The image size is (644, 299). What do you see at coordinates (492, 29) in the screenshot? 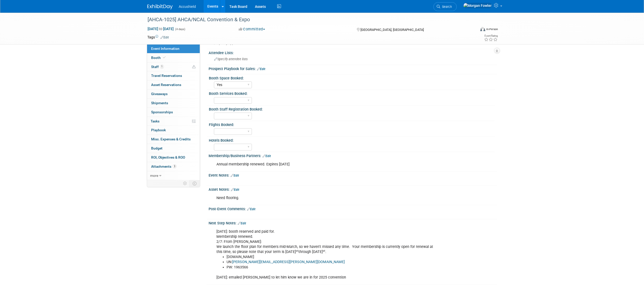
I see `div: In-Person` at bounding box center [492, 29].